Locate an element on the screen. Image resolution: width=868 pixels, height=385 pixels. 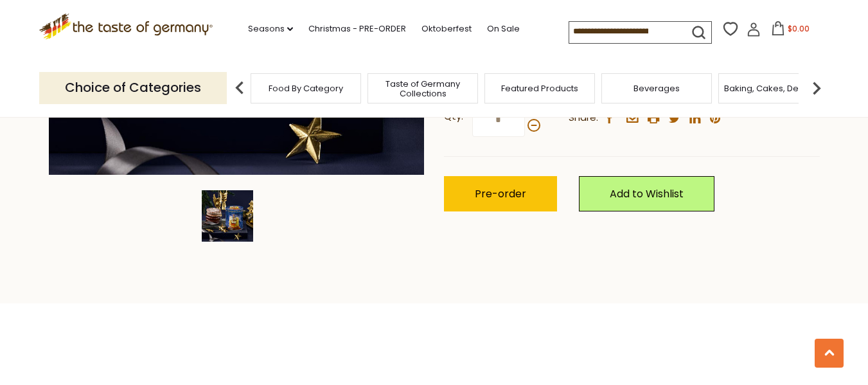
img: next arrow is located at coordinates (817, 88).